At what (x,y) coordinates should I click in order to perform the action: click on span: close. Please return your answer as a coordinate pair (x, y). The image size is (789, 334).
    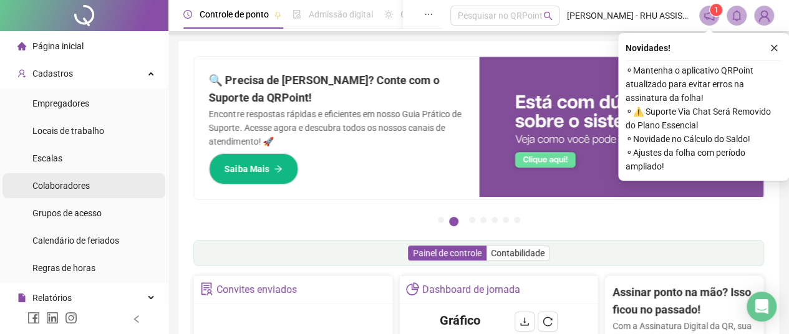
    Looking at the image, I should click on (774, 48).